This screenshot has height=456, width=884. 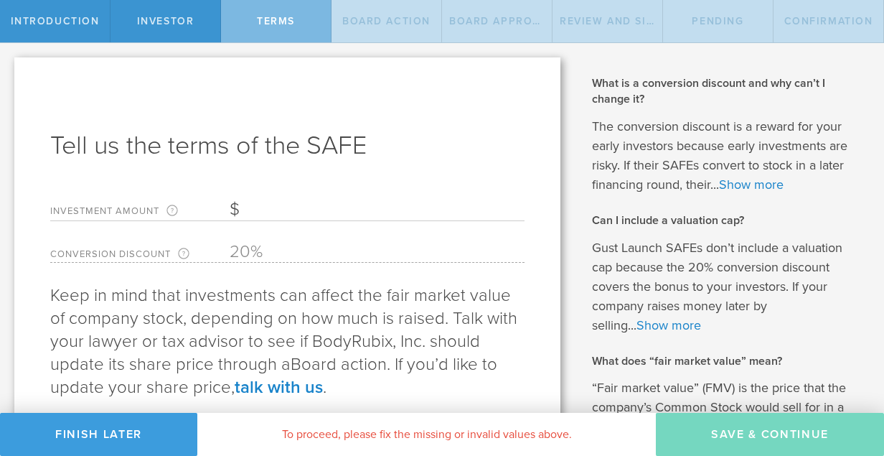 What do you see at coordinates (727, 156) in the screenshot?
I see `p: The conversion discount is a reward for your early investors because early investments are risky....` at bounding box center [727, 156].